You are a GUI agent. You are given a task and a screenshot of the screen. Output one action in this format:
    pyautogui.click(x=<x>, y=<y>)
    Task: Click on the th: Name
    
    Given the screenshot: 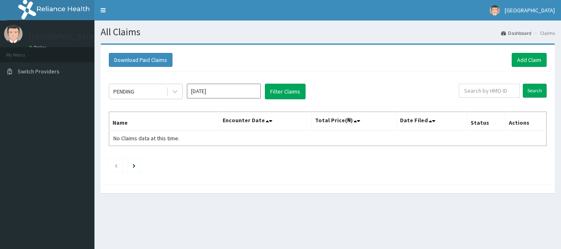 What is the action you would take?
    pyautogui.click(x=164, y=122)
    